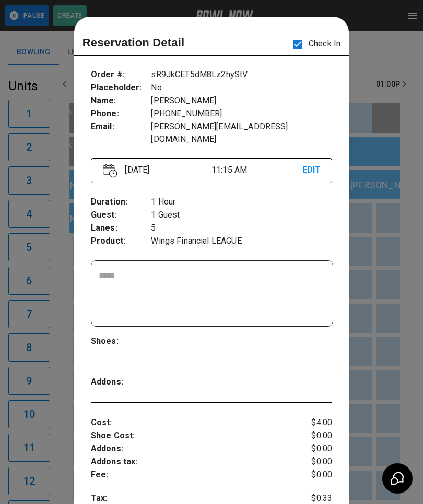 This screenshot has width=423, height=504. Describe the element at coordinates (191, 423) in the screenshot. I see `p: Cost :` at that location.